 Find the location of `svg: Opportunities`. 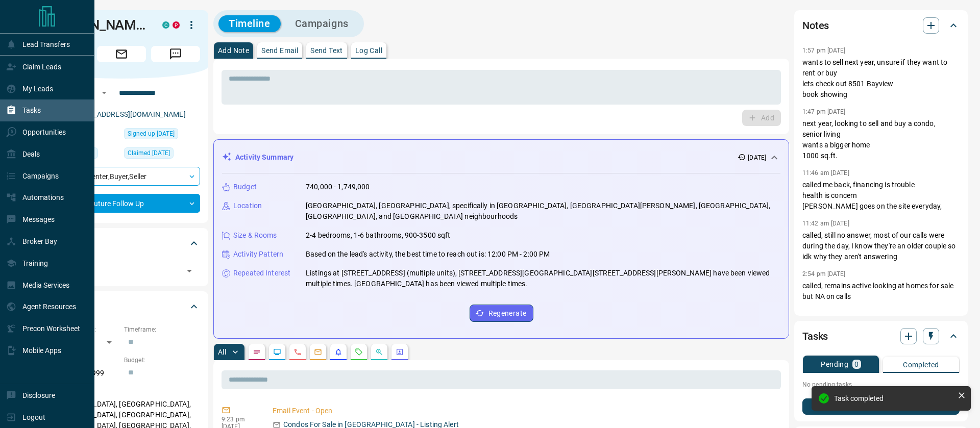

svg: Opportunities is located at coordinates (379, 352).